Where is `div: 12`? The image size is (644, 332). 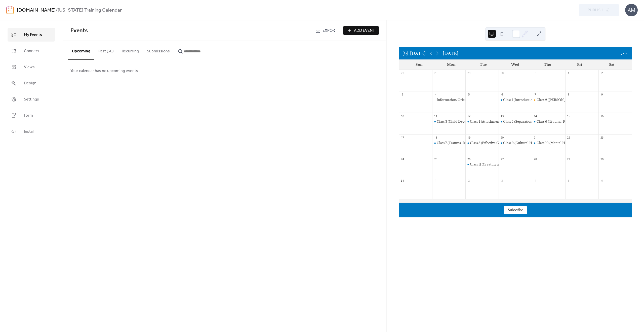 div: 12 is located at coordinates (469, 116).